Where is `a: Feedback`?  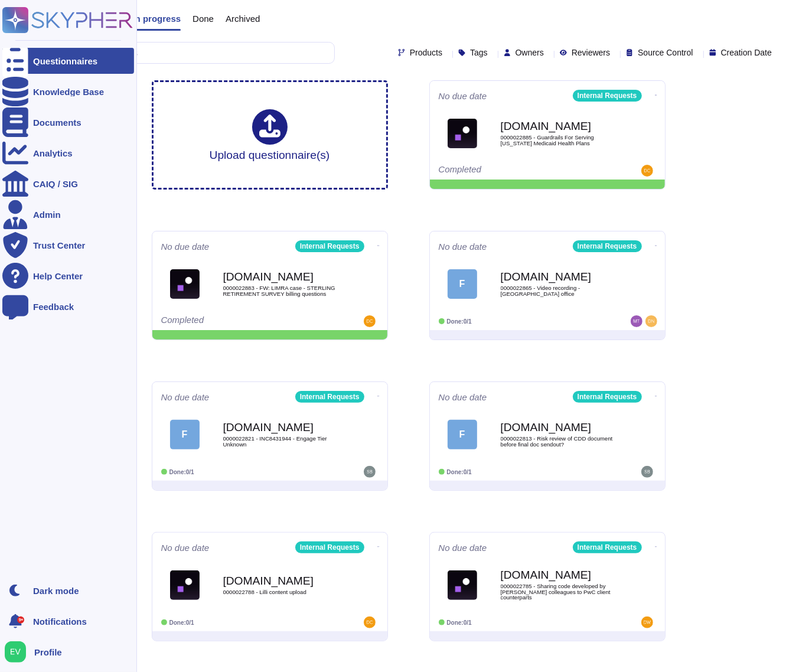
a: Feedback is located at coordinates (68, 307).